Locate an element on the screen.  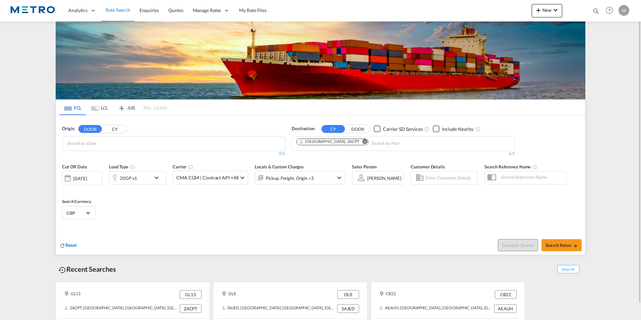
span: Search Currency is located at coordinates (76, 201).